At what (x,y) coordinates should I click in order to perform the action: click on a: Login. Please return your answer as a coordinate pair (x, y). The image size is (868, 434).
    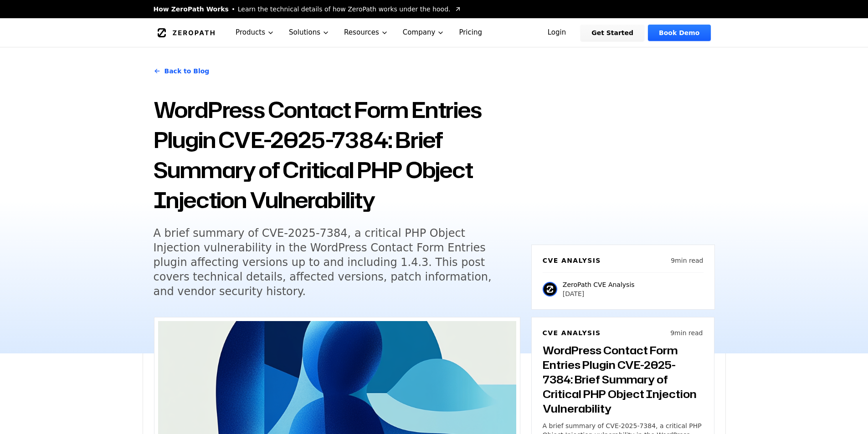
    Looking at the image, I should click on (556, 33).